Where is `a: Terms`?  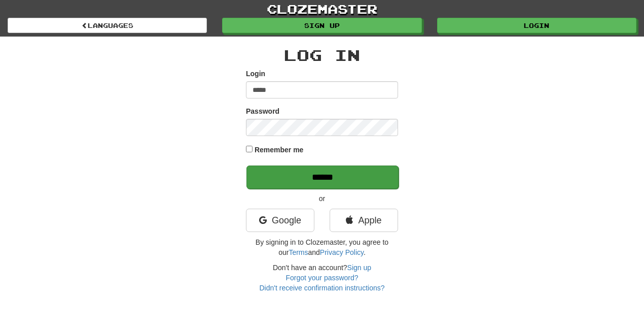
a: Terms is located at coordinates (298, 253).